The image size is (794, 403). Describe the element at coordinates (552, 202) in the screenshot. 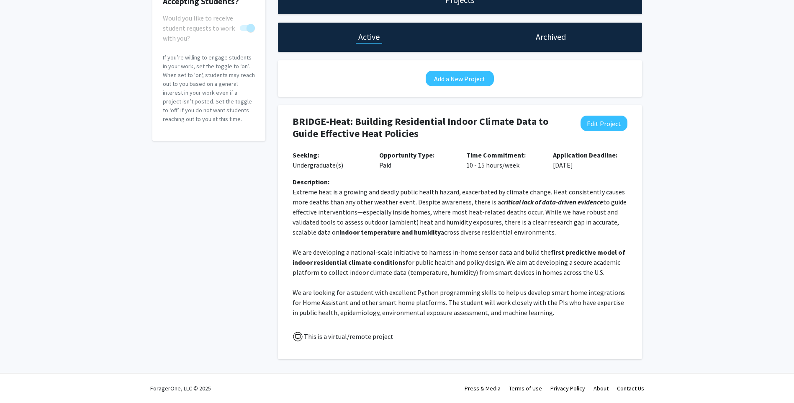

I see `em: critical lack of data-driven evidence` at that location.